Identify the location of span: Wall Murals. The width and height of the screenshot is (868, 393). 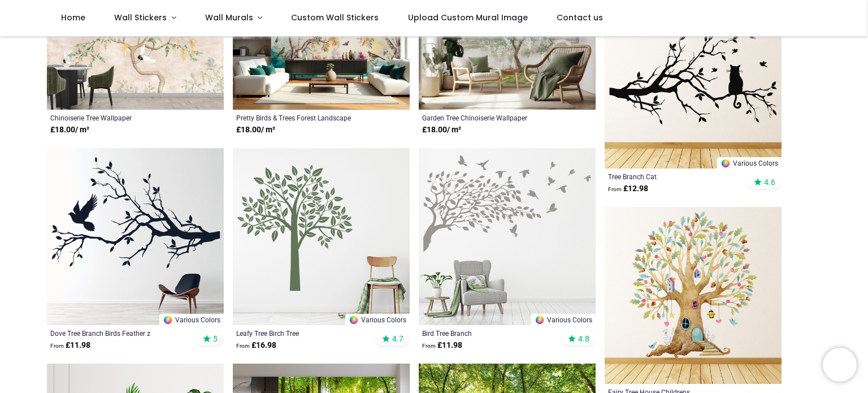
(229, 18).